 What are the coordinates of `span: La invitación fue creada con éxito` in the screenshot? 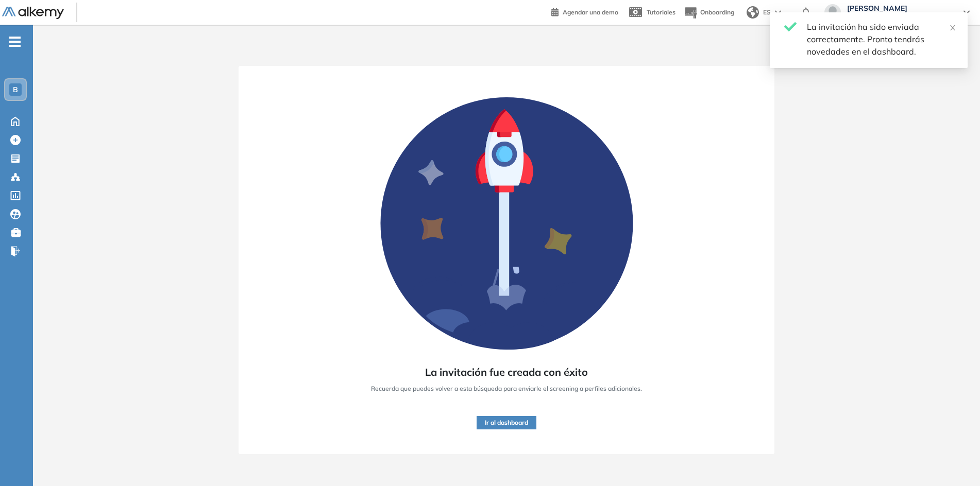 It's located at (506, 373).